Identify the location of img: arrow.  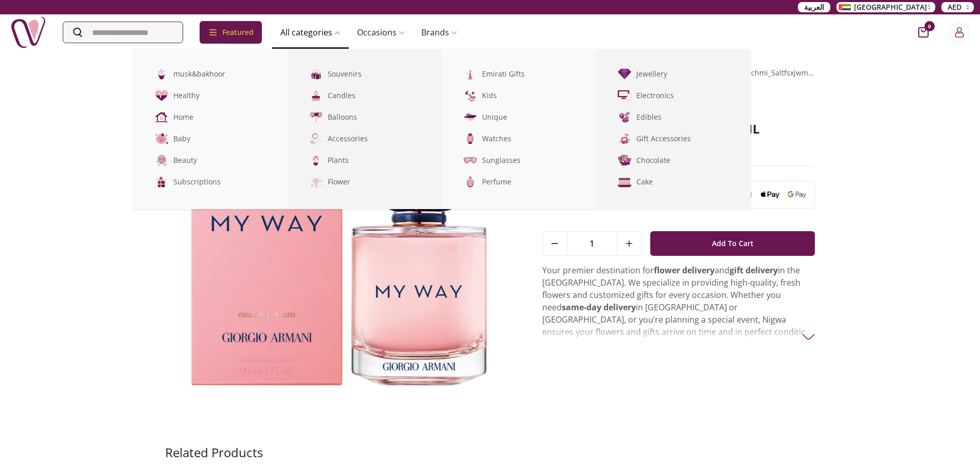
(808, 336).